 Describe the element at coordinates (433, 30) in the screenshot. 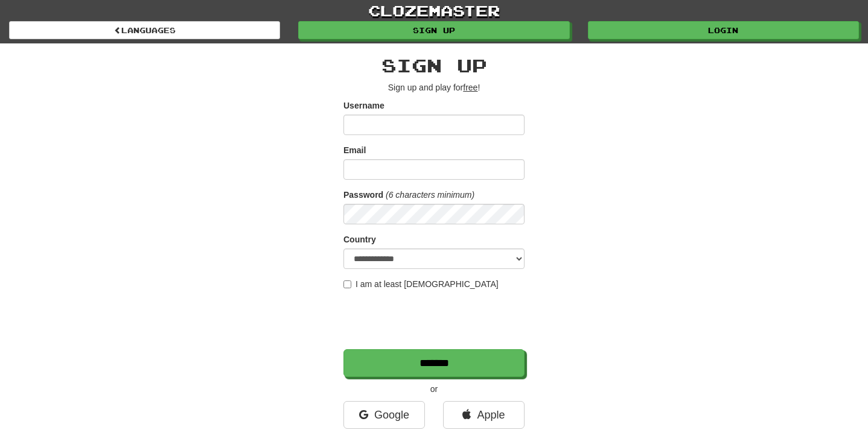

I see `a: Sign up` at that location.